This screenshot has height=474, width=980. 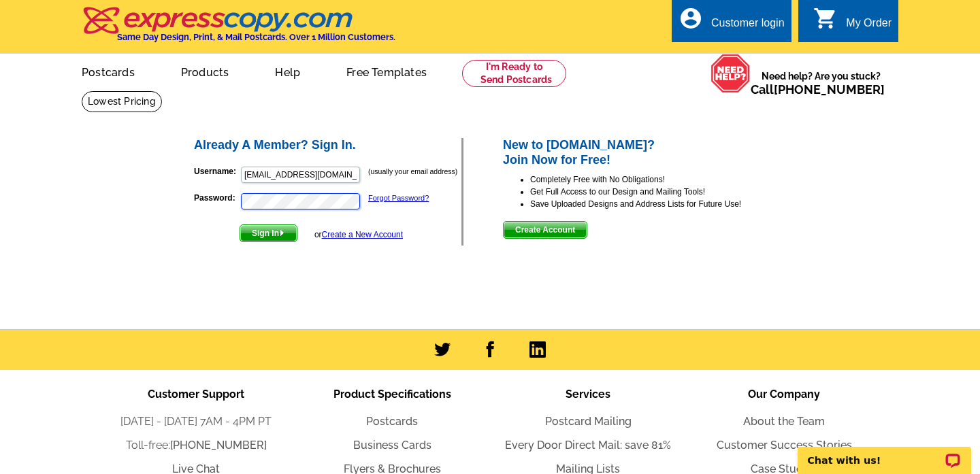 I want to click on span: Create Account, so click(x=545, y=230).